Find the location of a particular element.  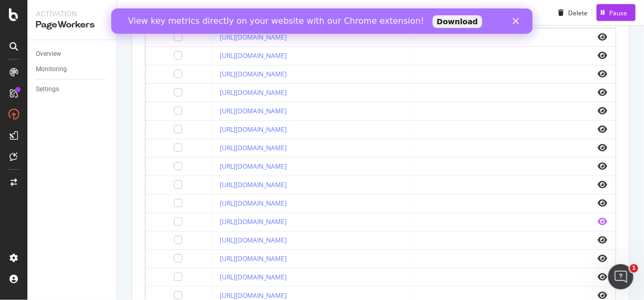

div: Monitoring is located at coordinates (51, 69).